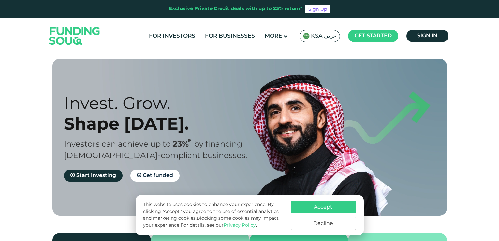 The image size is (499, 241). What do you see at coordinates (318, 9) in the screenshot?
I see `a: Sign Up` at bounding box center [318, 9].